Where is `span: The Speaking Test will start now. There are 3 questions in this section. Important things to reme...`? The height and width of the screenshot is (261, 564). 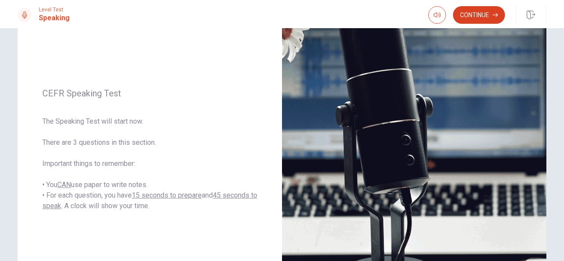 span: The Speaking Test will start now. There are 3 questions in this section. Important things to reme... is located at coordinates (150, 164).